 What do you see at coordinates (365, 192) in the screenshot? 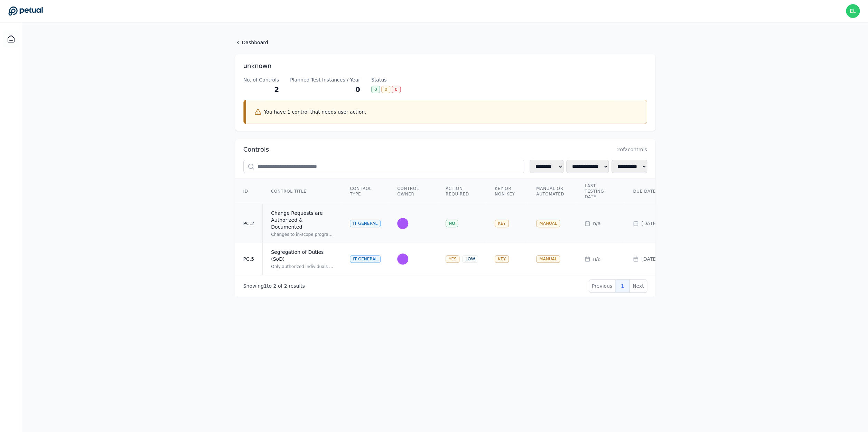
I see `th: Control Type` at bounding box center [365, 192].